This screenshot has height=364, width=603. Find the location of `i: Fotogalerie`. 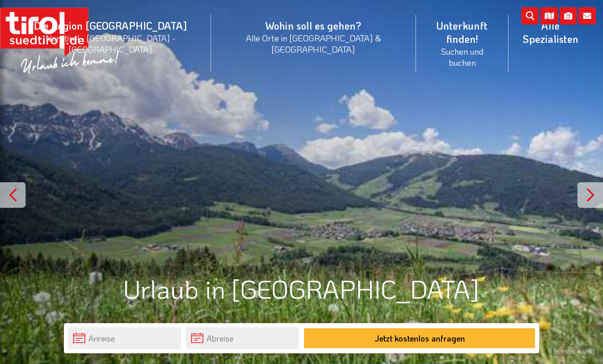

i: Fotogalerie is located at coordinates (568, 16).